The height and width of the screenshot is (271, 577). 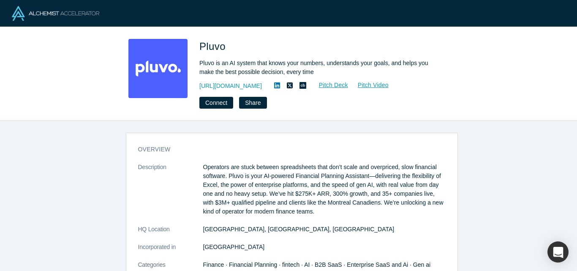 What do you see at coordinates (55, 13) in the screenshot?
I see `img: Alchemist Logo` at bounding box center [55, 13].